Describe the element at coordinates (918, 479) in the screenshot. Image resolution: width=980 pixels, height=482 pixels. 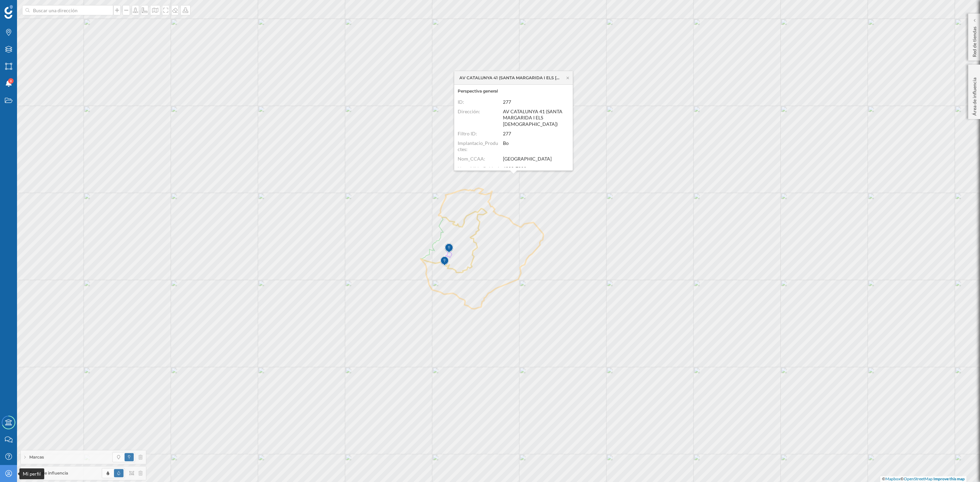
I see `a: OpenStreetMap` at that location.